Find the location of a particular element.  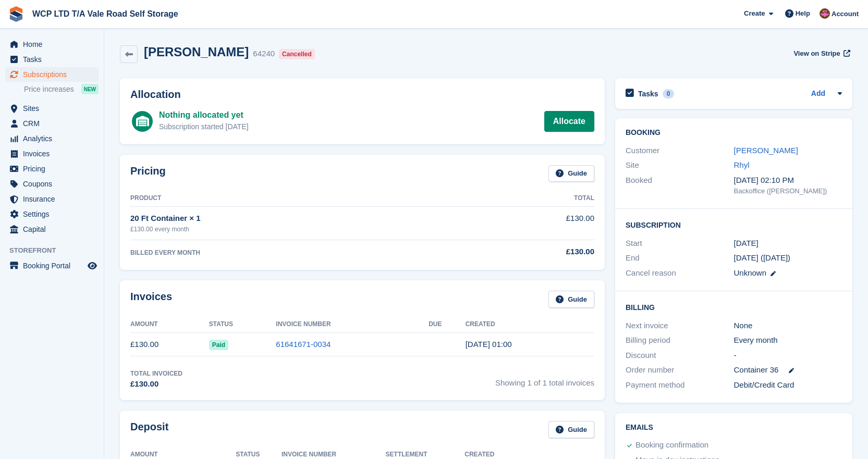

a: Allocate is located at coordinates (569, 122).